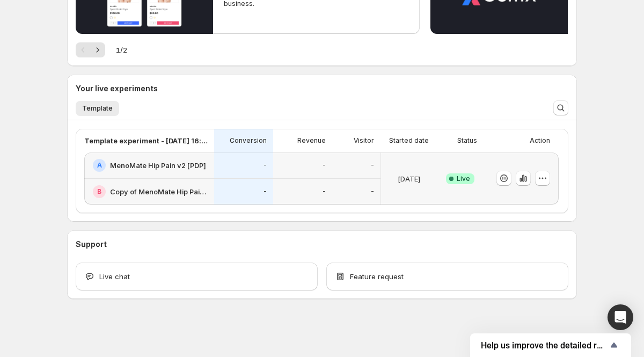 The width and height of the screenshot is (644, 357). I want to click on nav: Pagination, so click(90, 50).